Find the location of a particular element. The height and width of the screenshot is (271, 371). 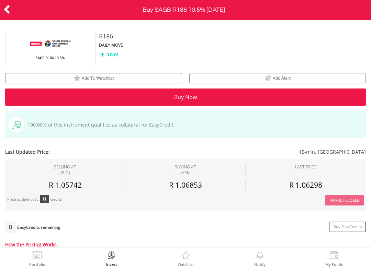

span: Add Alert is located at coordinates (281, 78).